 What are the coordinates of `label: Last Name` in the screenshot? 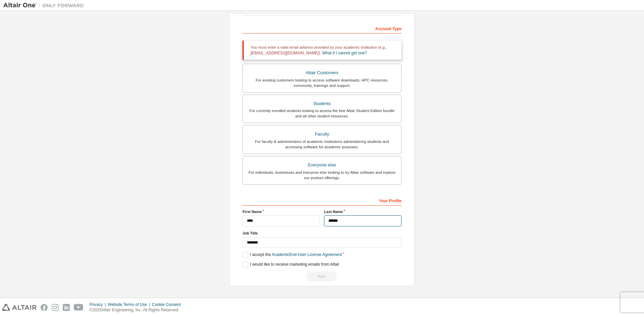 It's located at (363, 212).